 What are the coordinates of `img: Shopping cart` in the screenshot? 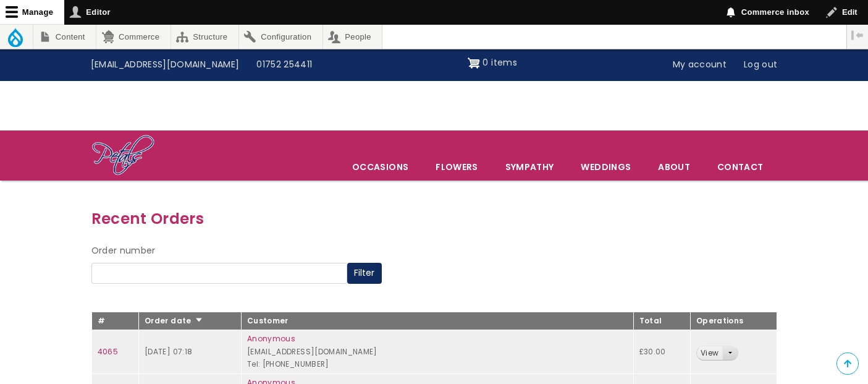 It's located at (474, 63).